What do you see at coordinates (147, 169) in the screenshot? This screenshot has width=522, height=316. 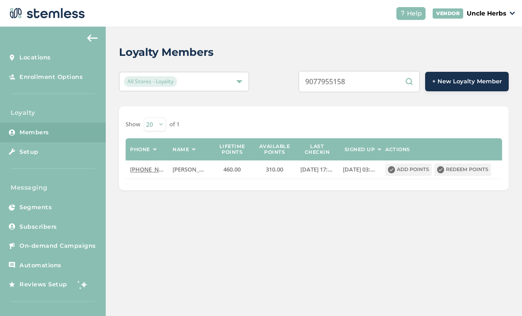 I see `label: (907) 795-5158` at bounding box center [147, 169].